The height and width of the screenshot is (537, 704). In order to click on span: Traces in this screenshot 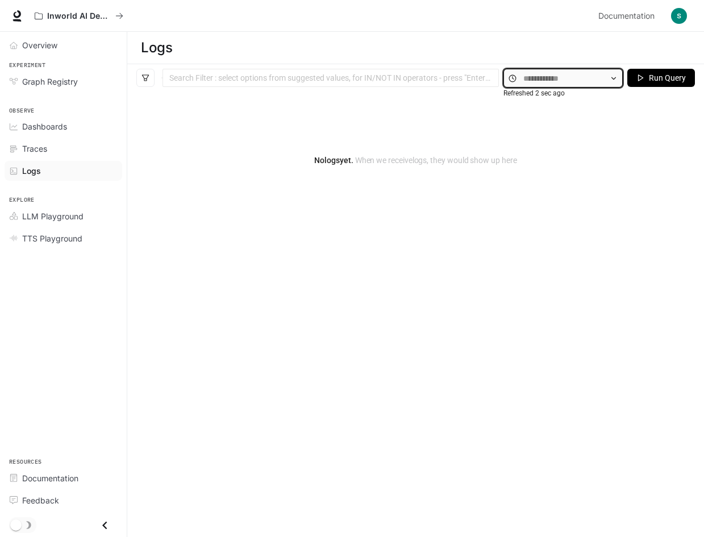, I will do `click(35, 148)`.